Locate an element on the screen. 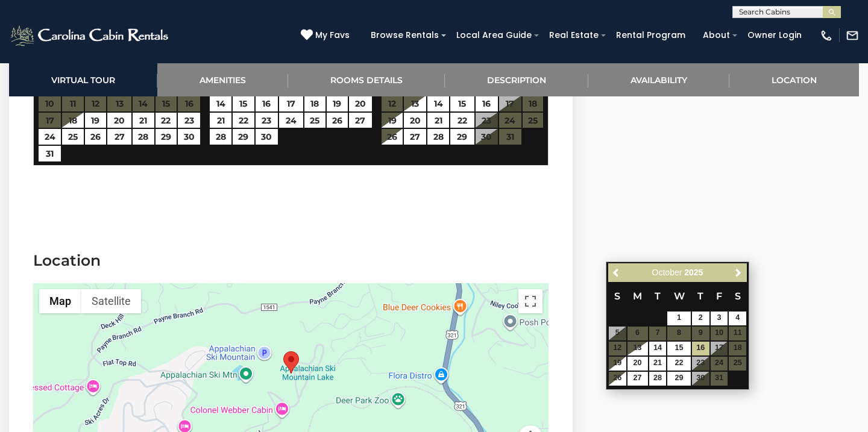 This screenshot has width=868, height=432. a: Rental Program is located at coordinates (650, 35).